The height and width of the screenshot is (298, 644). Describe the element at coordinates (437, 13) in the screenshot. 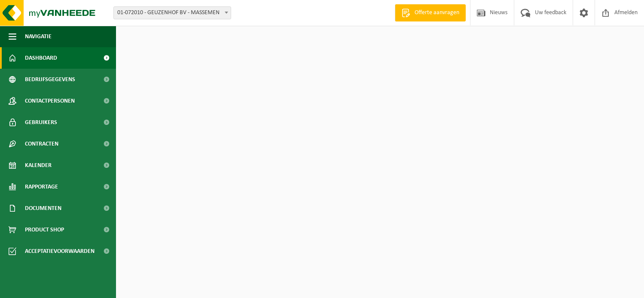

I see `span: Offerte aanvragen` at that location.